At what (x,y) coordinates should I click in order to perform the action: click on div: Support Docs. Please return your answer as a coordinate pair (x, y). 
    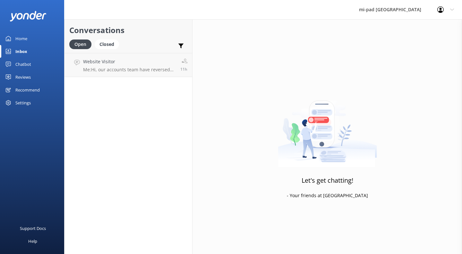
    Looking at the image, I should click on (33, 228).